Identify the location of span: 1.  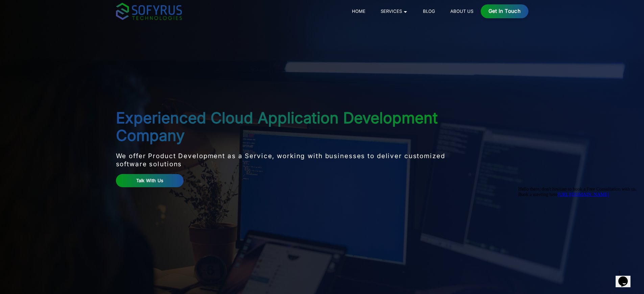
(4, 6).